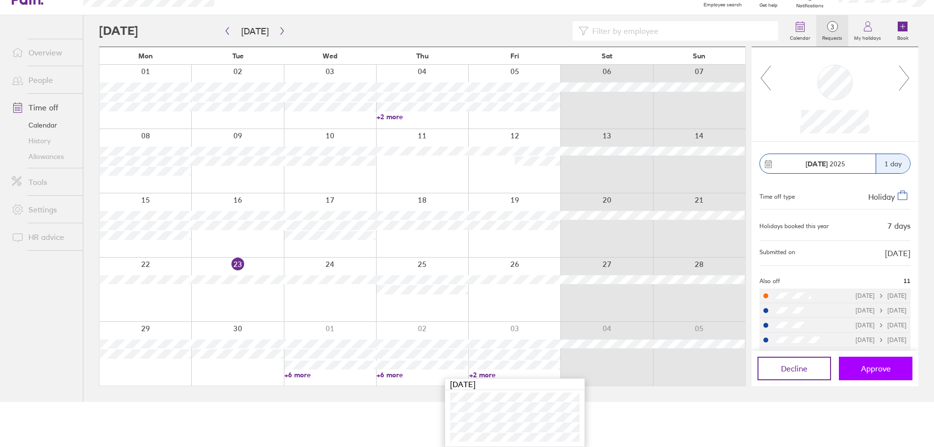 The height and width of the screenshot is (447, 934). I want to click on div: 7 days, so click(899, 226).